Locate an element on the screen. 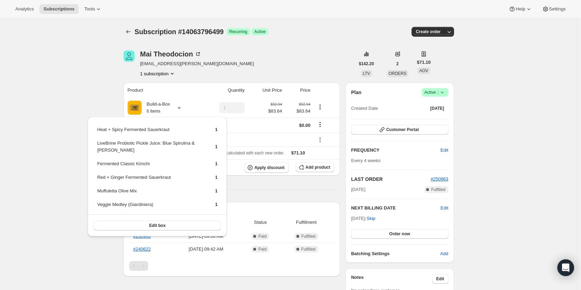 The width and height of the screenshot is (581, 290). span: $0.00 is located at coordinates (305, 125).